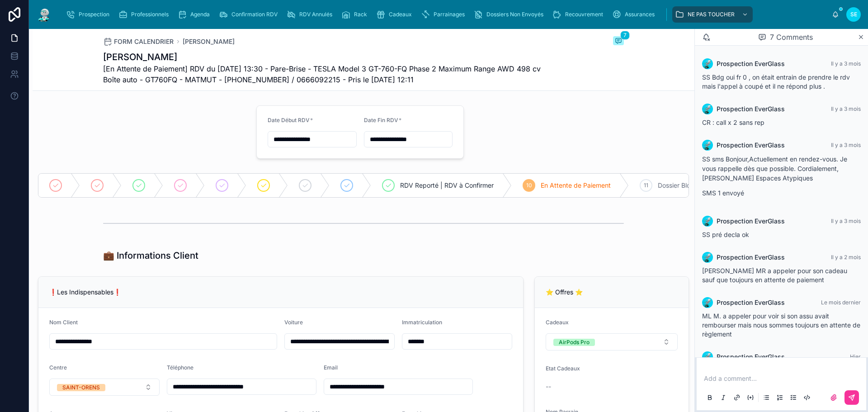  Describe the element at coordinates (515, 14) in the screenshot. I see `span: Dossiers Non Envoyés` at that location.